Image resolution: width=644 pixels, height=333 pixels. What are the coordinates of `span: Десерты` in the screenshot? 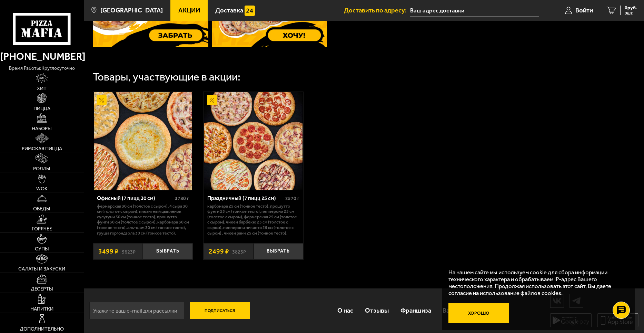 It's located at (42, 289).